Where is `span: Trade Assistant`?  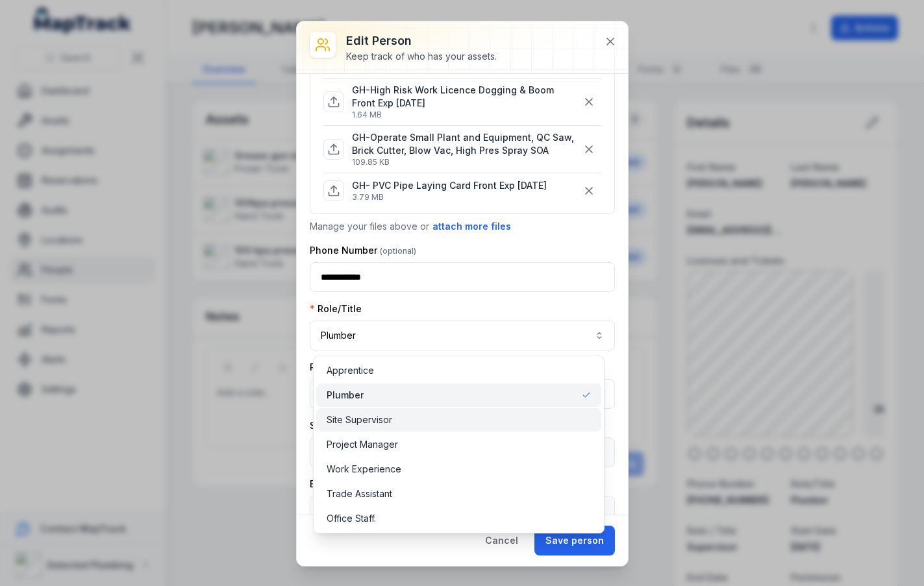
span: Trade Assistant is located at coordinates (359, 494).